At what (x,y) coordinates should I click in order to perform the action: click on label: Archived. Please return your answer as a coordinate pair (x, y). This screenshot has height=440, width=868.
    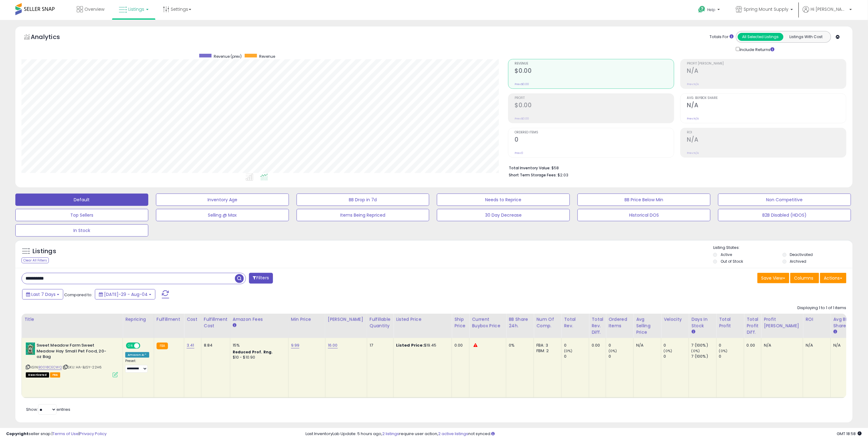
    Looking at the image, I should click on (798, 261).